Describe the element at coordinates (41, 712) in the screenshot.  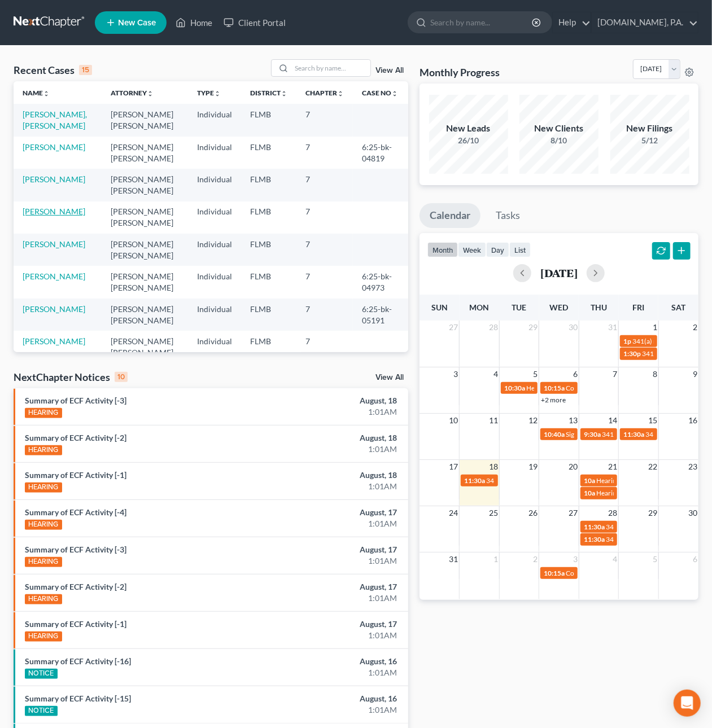
I see `div: NOTICE` at that location.